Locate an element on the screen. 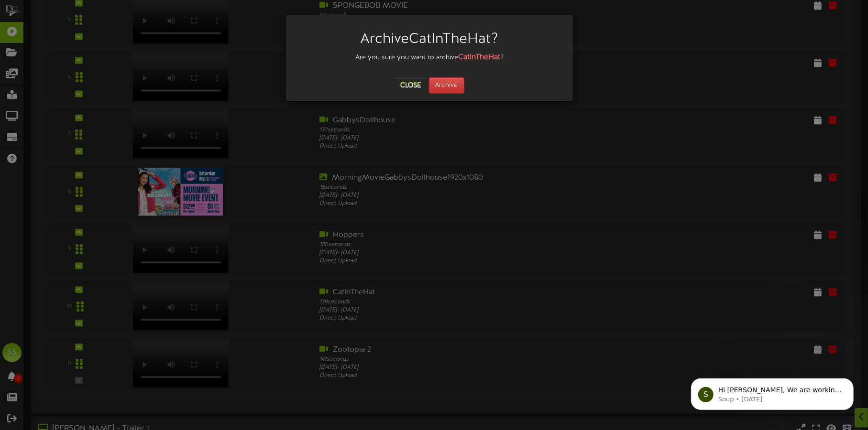 The image size is (868, 430). button: Close is located at coordinates (411, 85).